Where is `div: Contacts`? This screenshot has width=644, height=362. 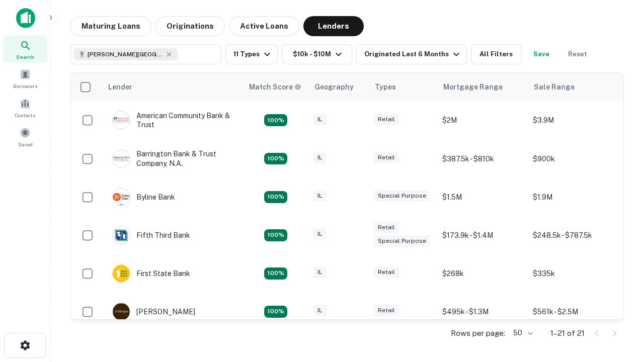 div: Contacts is located at coordinates (25, 107).